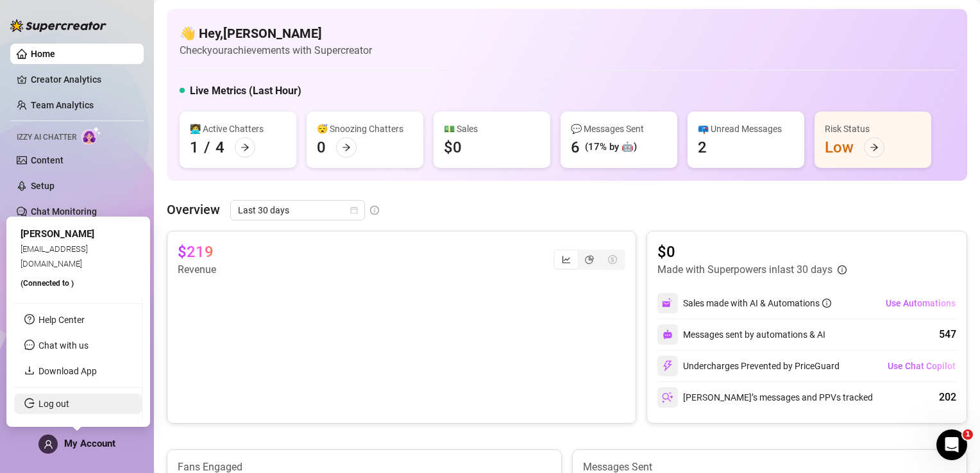  What do you see at coordinates (947, 398) in the screenshot?
I see `div: 202` at bounding box center [947, 398].